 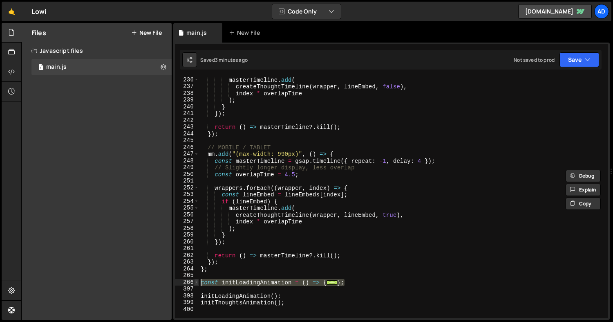 What do you see at coordinates (101, 67) in the screenshot?
I see `div: 17330/48110.js` at bounding box center [101, 67].